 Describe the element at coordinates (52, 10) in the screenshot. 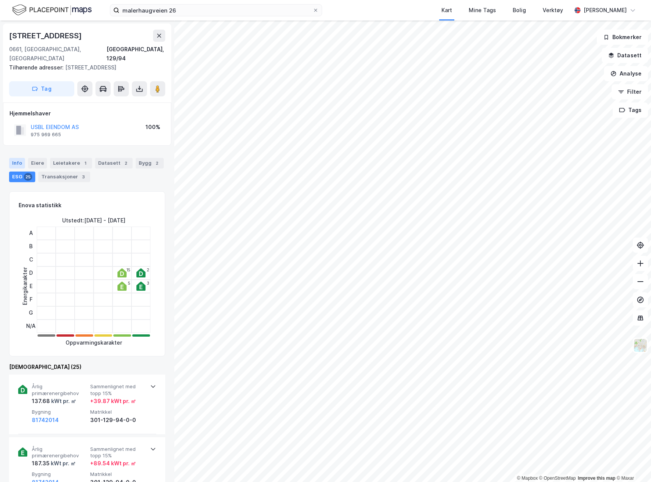

I see `img: logo.f888ab2527a4732fd821a326f86c7f29.svg` at that location.